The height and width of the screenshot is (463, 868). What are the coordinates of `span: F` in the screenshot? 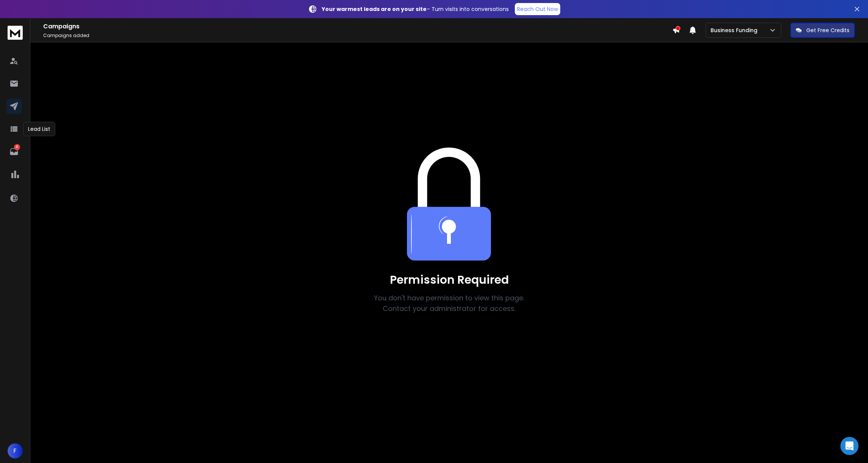 It's located at (15, 451).